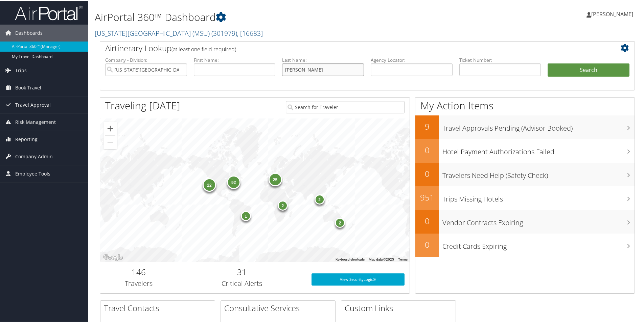 The image size is (644, 322). I want to click on h2: Travel Contacts, so click(160, 308).